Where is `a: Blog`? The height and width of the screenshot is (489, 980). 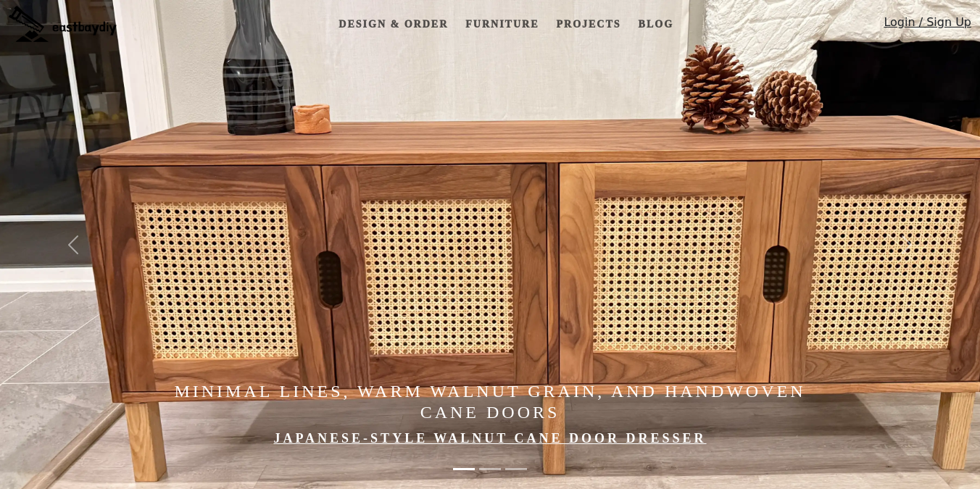
a: Blog is located at coordinates (656, 24).